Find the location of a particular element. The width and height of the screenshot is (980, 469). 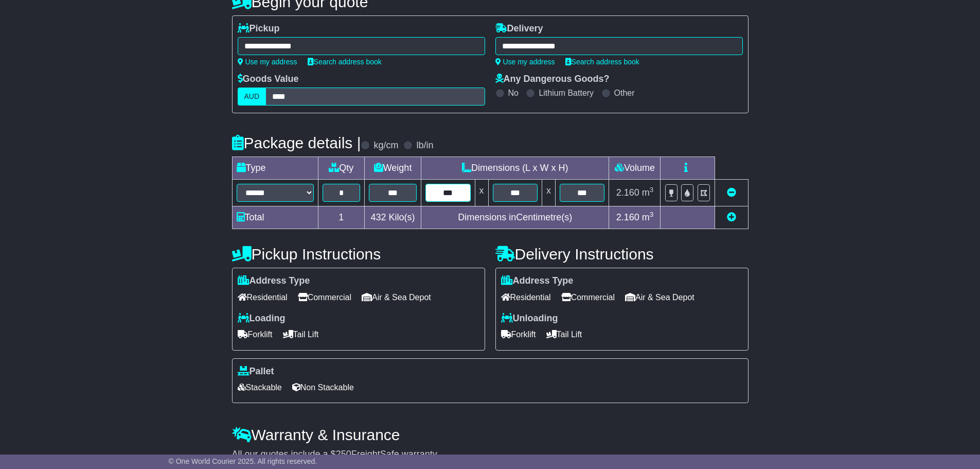

label: kg/cm is located at coordinates (386, 146).